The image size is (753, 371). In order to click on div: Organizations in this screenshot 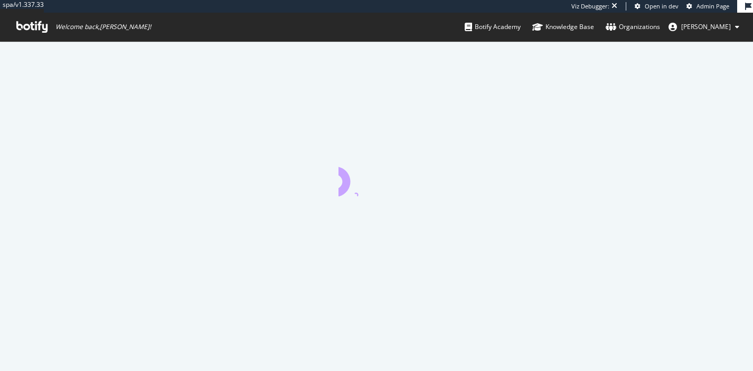, I will do `click(633, 27)`.